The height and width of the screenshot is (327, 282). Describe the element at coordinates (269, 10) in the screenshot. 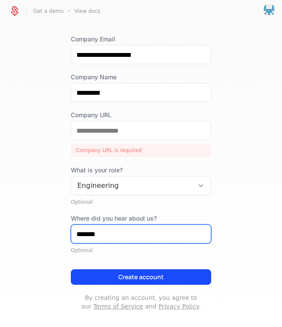

I see `img: 's logo` at that location.